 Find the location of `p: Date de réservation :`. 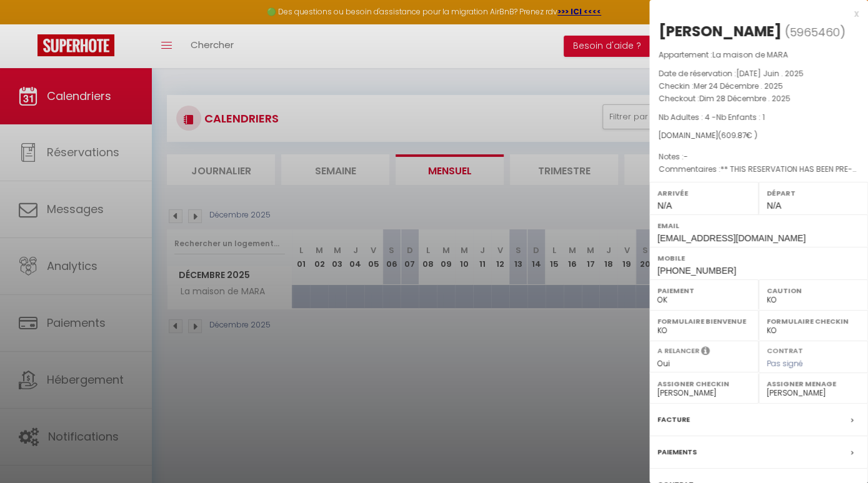

p: Date de réservation : is located at coordinates (759, 74).